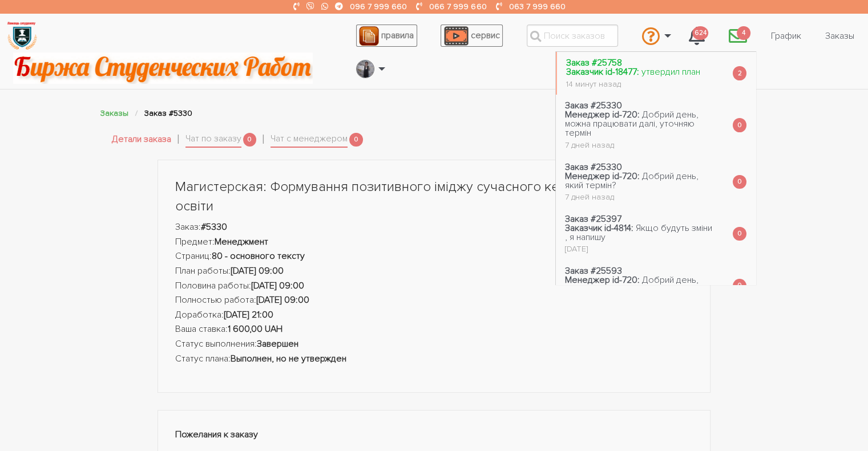 The height and width of the screenshot is (451, 868). Describe the element at coordinates (216, 434) in the screenshot. I see `strong: Пожелания к заказу` at that location.